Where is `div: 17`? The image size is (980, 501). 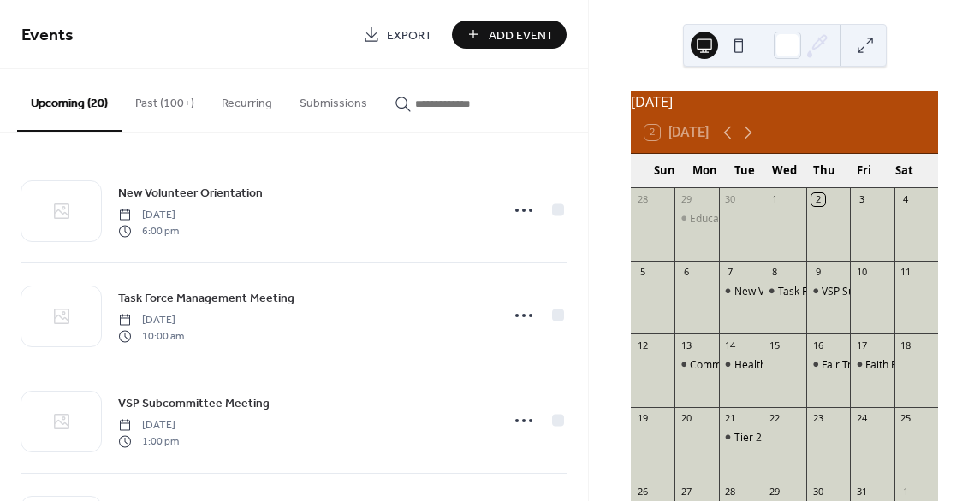
div: 17 is located at coordinates (860, 345).